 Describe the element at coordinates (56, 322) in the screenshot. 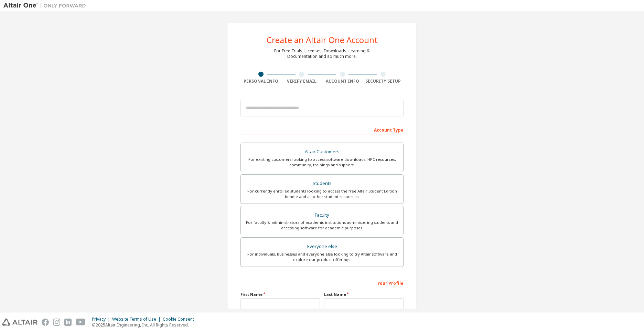

I see `img: instagram.svg` at that location.